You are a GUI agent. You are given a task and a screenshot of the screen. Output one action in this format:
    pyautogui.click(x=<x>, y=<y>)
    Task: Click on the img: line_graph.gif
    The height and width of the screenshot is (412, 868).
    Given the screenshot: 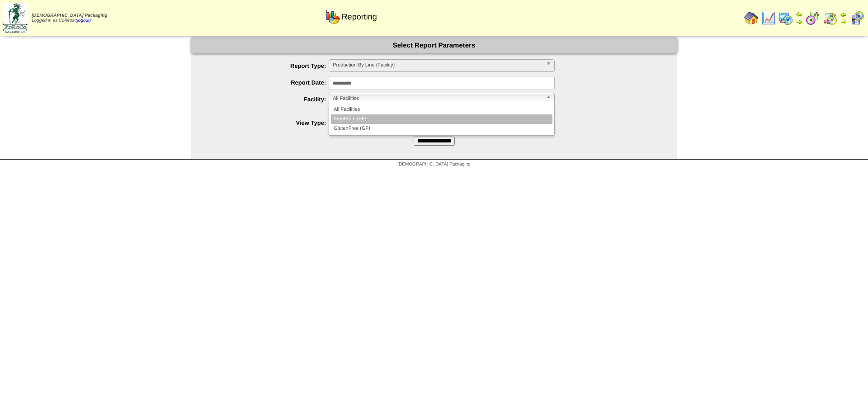 What is the action you would take?
    pyautogui.click(x=769, y=18)
    